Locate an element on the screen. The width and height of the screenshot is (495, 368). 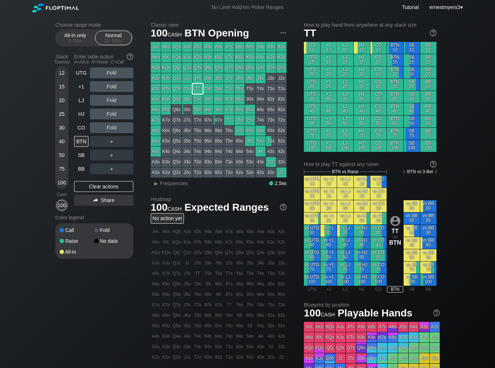
div: KK is located at coordinates (166, 57).